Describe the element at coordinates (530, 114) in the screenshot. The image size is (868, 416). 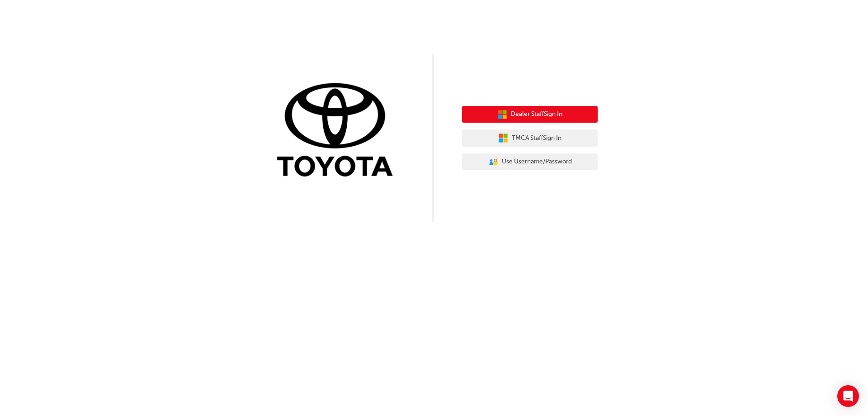
I see `button: Dealer StaffSign In` at that location.